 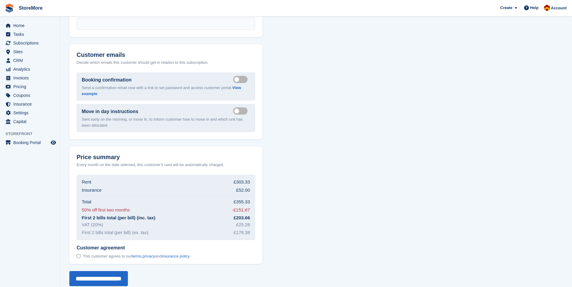 I want to click on span: Account, so click(x=558, y=8).